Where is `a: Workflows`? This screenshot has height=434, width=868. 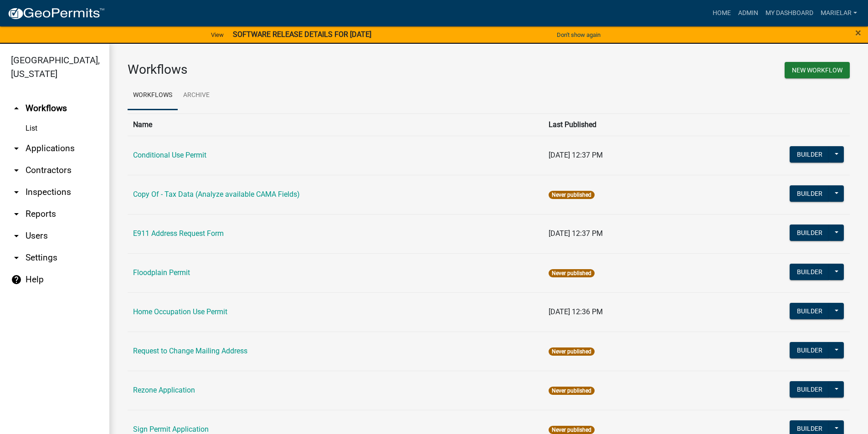 a: Workflows is located at coordinates (153, 95).